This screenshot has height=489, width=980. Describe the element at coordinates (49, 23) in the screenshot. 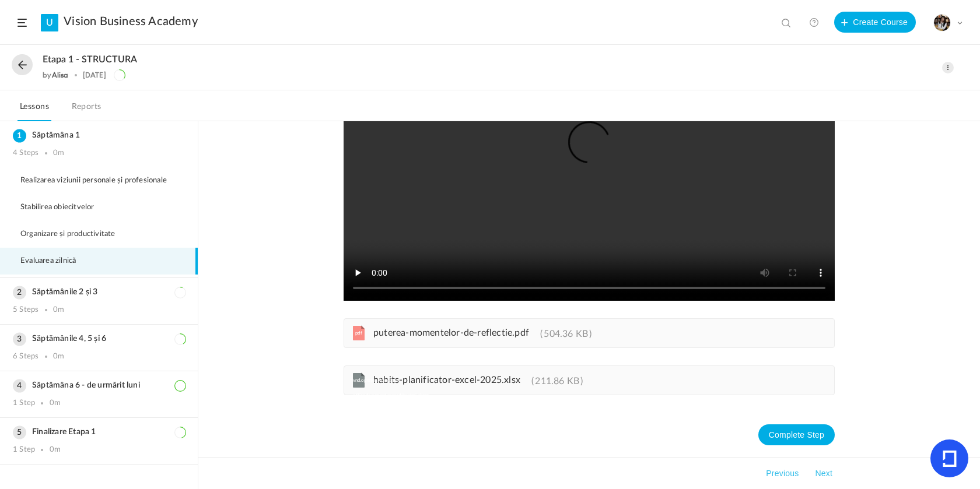

I see `a: U` at that location.